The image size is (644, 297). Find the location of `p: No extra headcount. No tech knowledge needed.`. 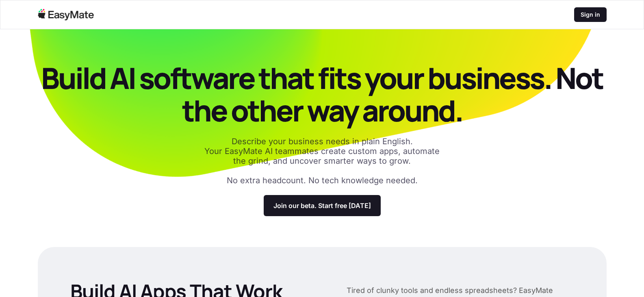

p: No extra headcount. No tech knowledge needed. is located at coordinates (322, 180).